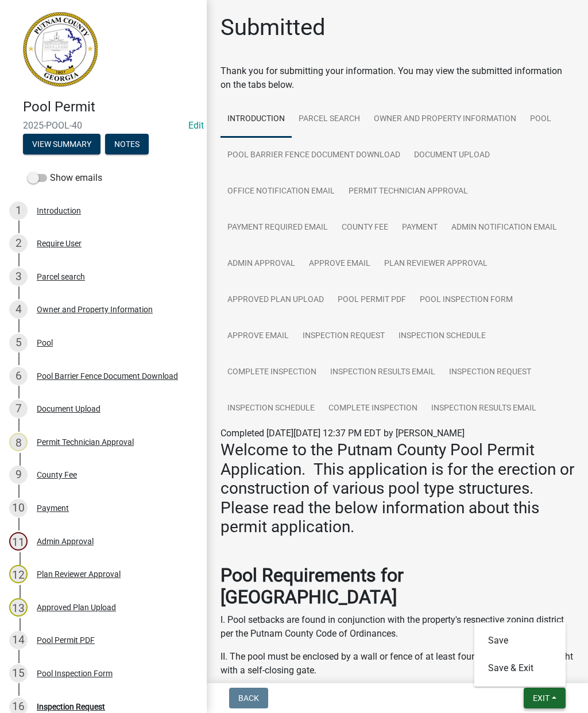 The width and height of the screenshot is (588, 713). Describe the element at coordinates (520, 668) in the screenshot. I see `button: Save & Exit` at that location.